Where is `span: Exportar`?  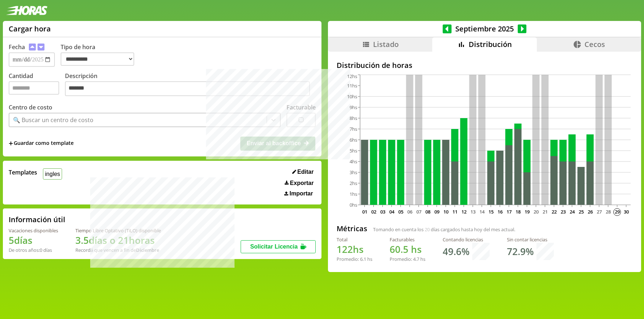 span: Exportar is located at coordinates (302, 183).